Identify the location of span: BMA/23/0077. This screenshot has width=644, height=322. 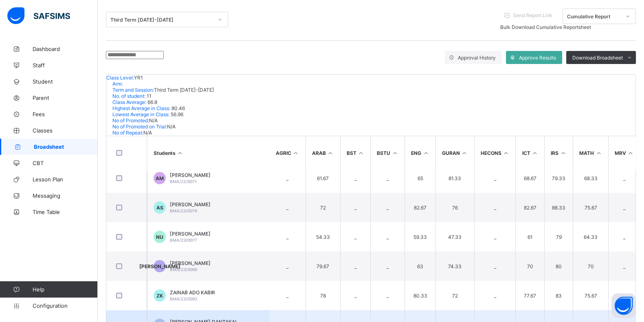
(183, 240).